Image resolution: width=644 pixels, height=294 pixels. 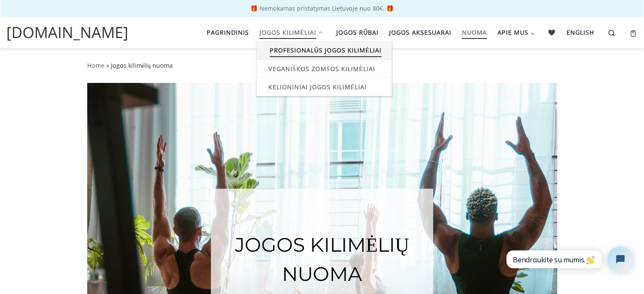 I want to click on a: English, so click(x=581, y=33).